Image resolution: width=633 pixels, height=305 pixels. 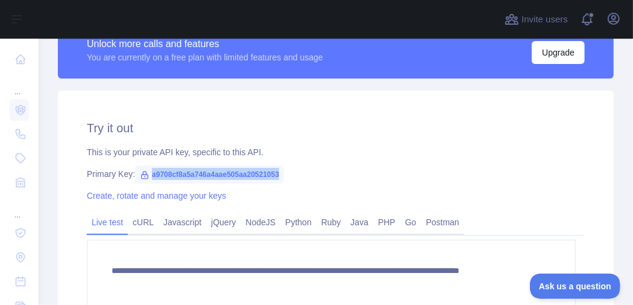 What do you see at coordinates (156, 195) in the screenshot?
I see `a: Create, rotate and manage your keys` at bounding box center [156, 195].